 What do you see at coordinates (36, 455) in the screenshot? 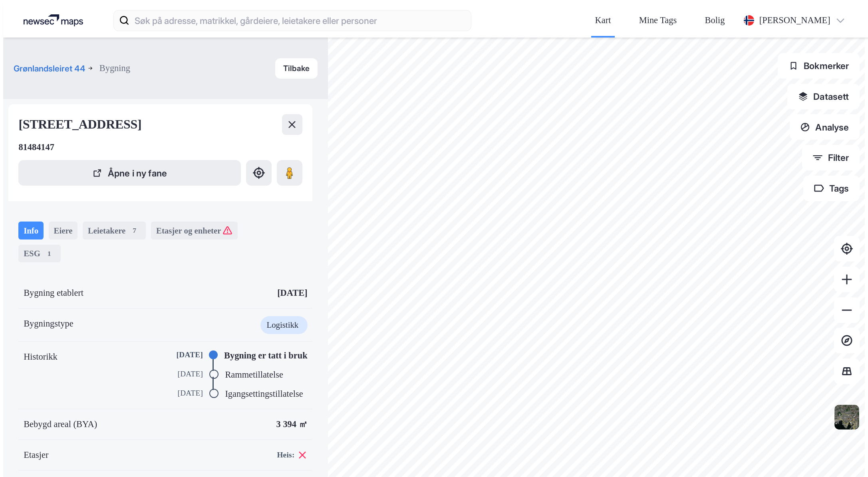
I see `div: Etasjer` at bounding box center [36, 455].